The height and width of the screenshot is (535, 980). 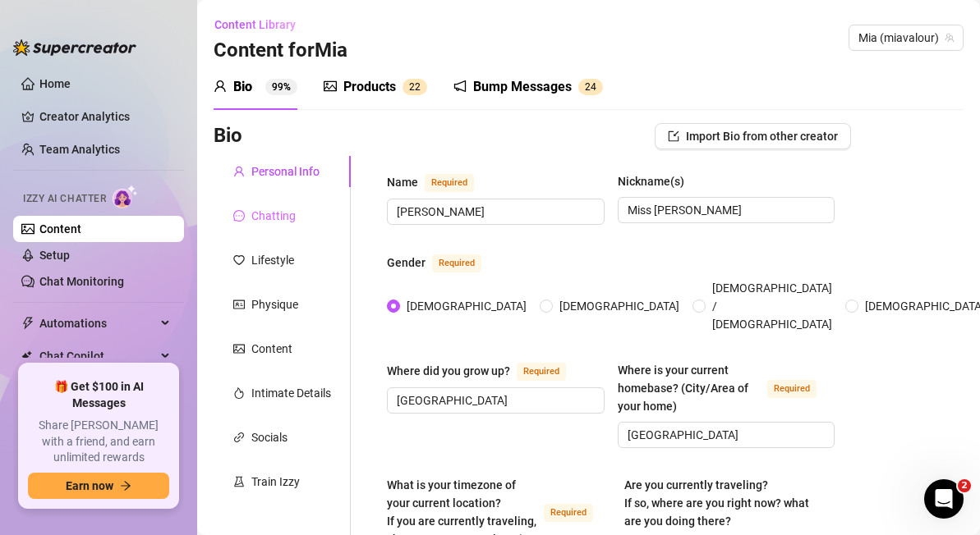 I want to click on div: Train Izzy, so click(x=275, y=482).